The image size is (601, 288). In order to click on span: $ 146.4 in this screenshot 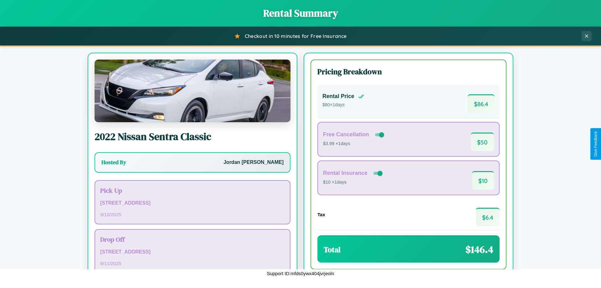, I will do `click(480, 249)`.